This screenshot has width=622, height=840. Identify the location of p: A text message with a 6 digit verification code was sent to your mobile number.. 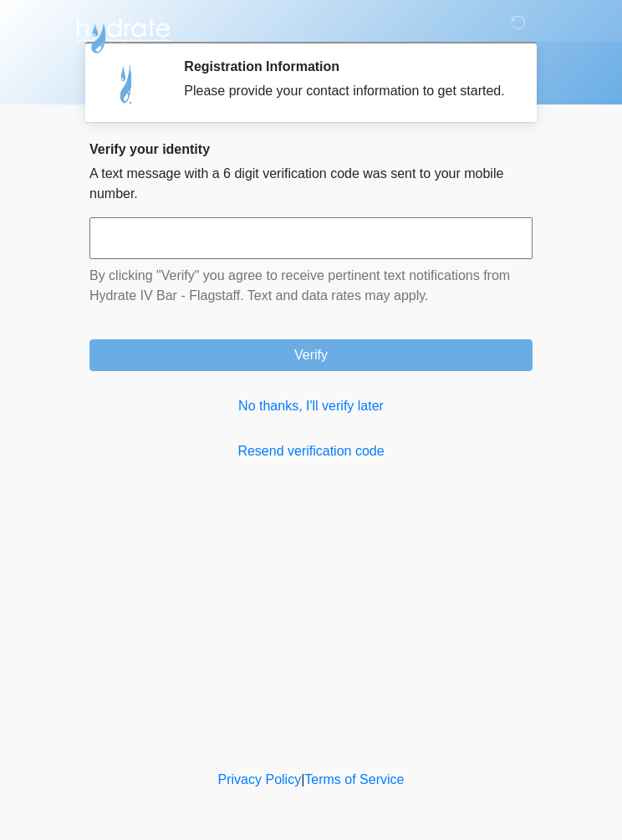
(311, 184).